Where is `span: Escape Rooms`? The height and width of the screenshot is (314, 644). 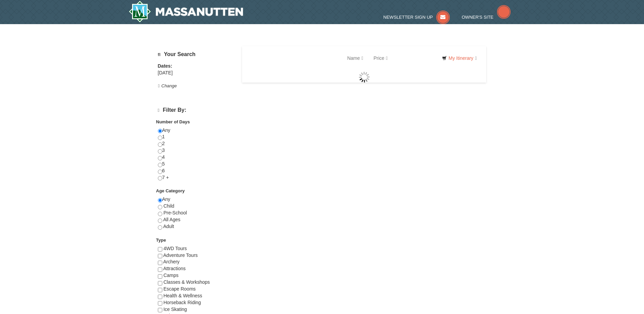 span: Escape Rooms is located at coordinates (179, 289).